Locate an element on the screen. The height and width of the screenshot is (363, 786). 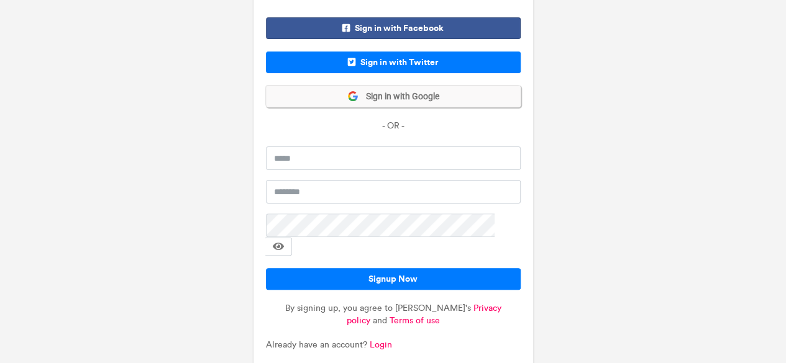
a: Login is located at coordinates (381, 345).